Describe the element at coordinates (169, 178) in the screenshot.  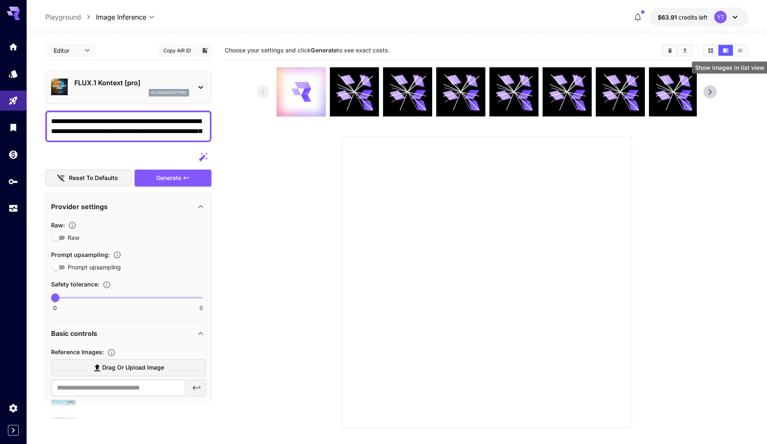
I see `span: Generate` at that location.